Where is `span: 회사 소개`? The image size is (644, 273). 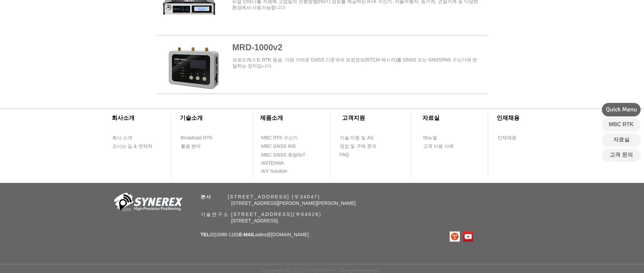 span: 회사 소개 is located at coordinates (123, 138).